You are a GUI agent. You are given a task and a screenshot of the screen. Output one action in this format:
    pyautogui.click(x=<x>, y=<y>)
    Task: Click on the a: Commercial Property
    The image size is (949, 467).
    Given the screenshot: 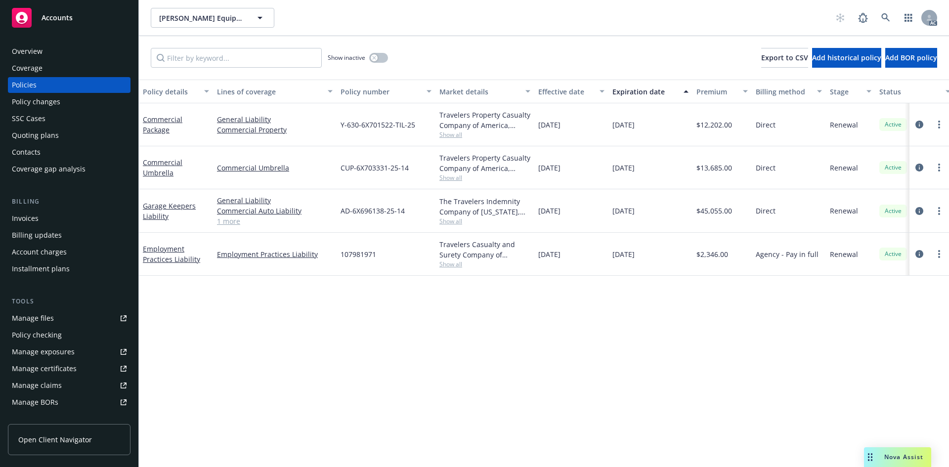 What is the action you would take?
    pyautogui.click(x=275, y=129)
    